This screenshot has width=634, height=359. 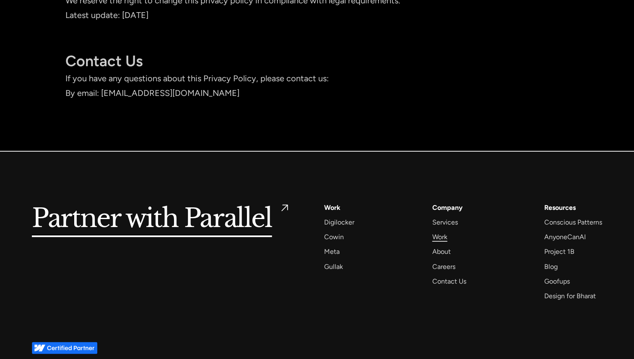 What do you see at coordinates (333, 267) in the screenshot?
I see `a: Gullak` at bounding box center [333, 267].